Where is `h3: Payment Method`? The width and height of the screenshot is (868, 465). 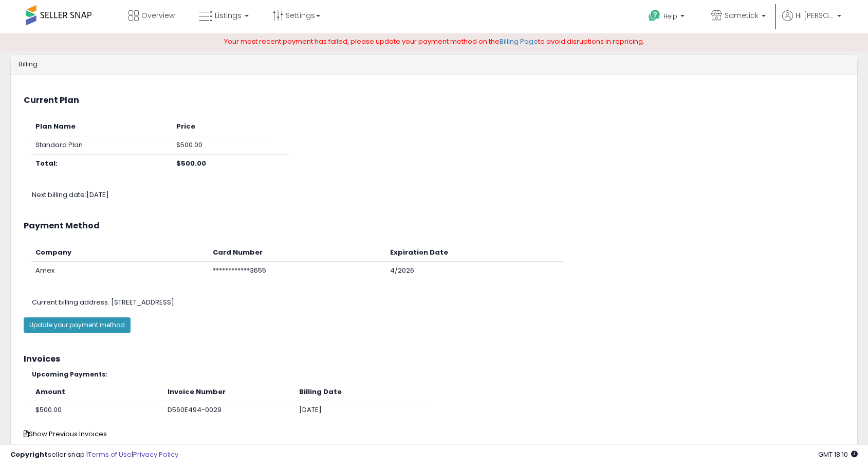 h3: Payment Method is located at coordinates (434, 226).